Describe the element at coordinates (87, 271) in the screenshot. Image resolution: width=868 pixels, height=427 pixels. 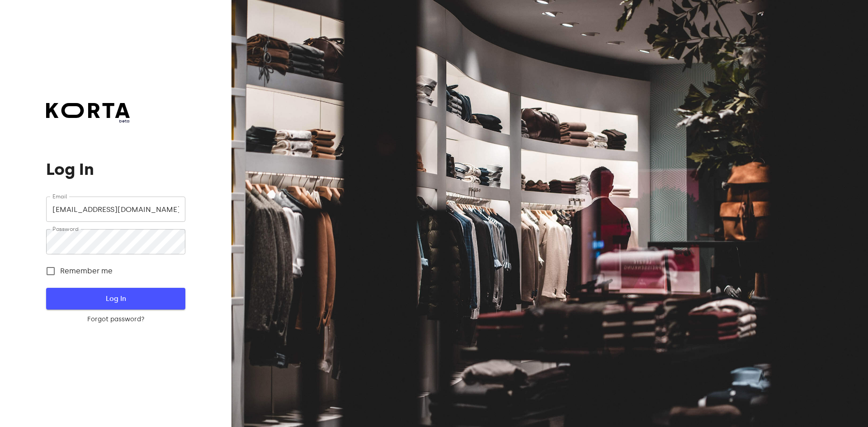
I see `span: Remember me` at that location.